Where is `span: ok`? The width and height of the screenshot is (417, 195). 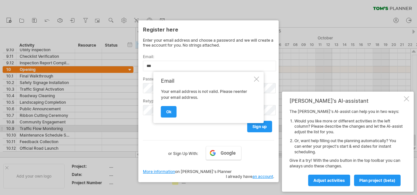 span: ok is located at coordinates (169, 111).